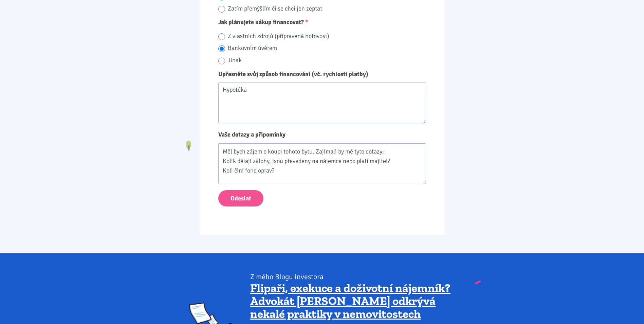 Image resolution: width=644 pixels, height=324 pixels. I want to click on span: Jak plánujete nákup financovat?, so click(261, 22).